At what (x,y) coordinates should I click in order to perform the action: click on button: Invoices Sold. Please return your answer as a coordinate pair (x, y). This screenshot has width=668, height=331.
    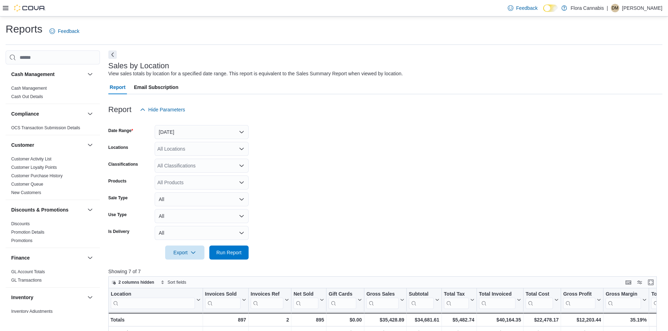
    Looking at the image, I should click on (225, 300).